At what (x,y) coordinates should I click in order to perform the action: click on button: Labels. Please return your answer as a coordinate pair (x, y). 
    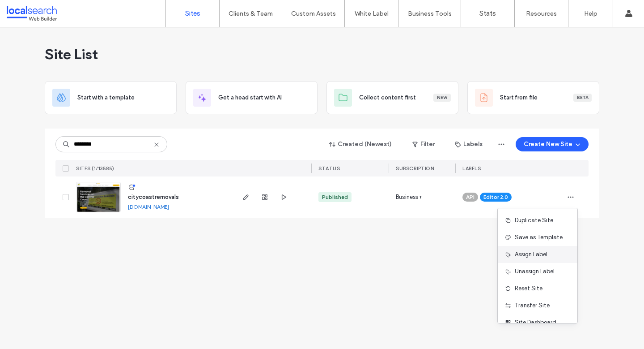
    Looking at the image, I should click on (469, 144).